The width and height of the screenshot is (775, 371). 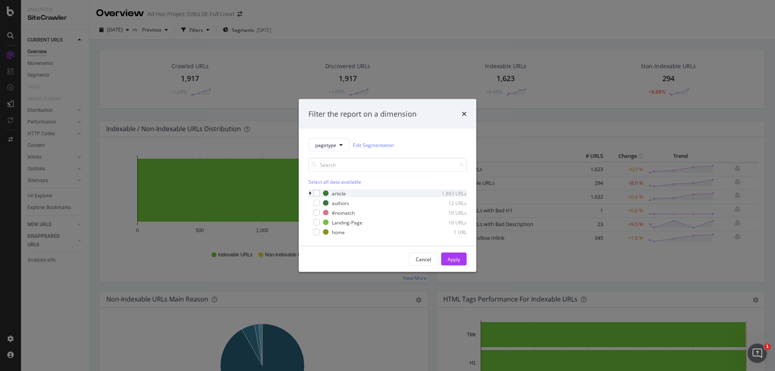 What do you see at coordinates (447, 193) in the screenshot?
I see `div: 1,883 URLs` at bounding box center [447, 193].